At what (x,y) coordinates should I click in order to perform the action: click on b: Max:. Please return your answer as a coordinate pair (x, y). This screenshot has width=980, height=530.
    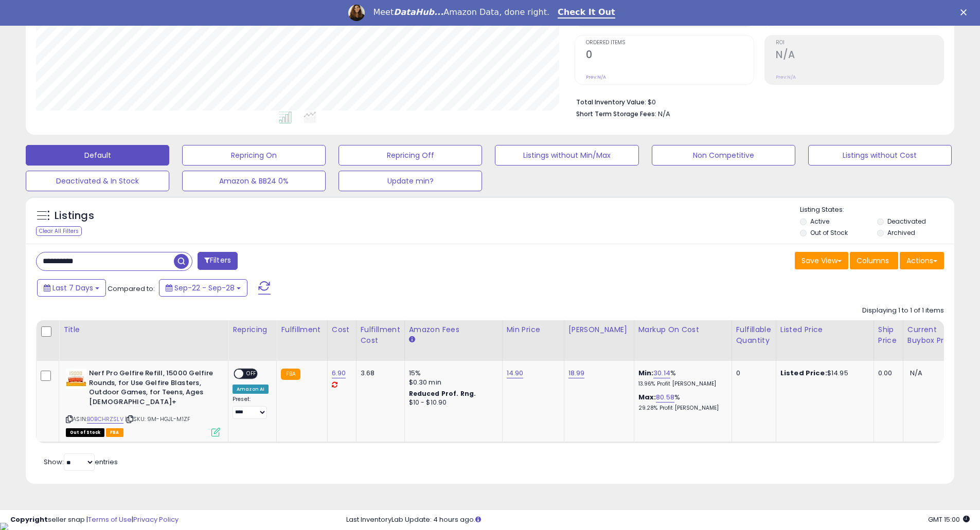
    Looking at the image, I should click on (647, 397).